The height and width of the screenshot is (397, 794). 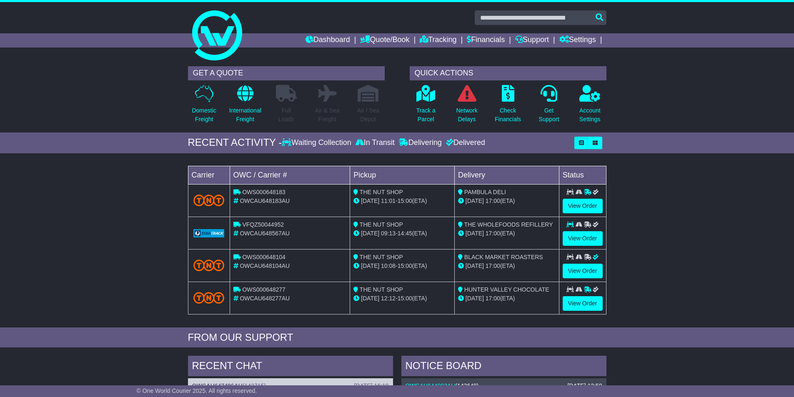 I want to click on div: GET A QUOTE, so click(x=286, y=73).